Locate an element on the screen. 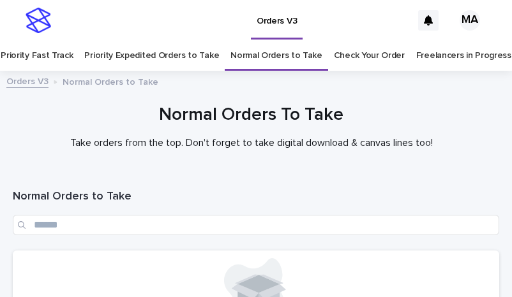 Image resolution: width=512 pixels, height=297 pixels. a: Check Your Order is located at coordinates (369, 55).